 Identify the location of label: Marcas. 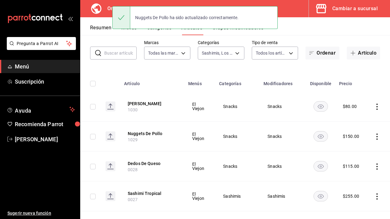
(167, 43).